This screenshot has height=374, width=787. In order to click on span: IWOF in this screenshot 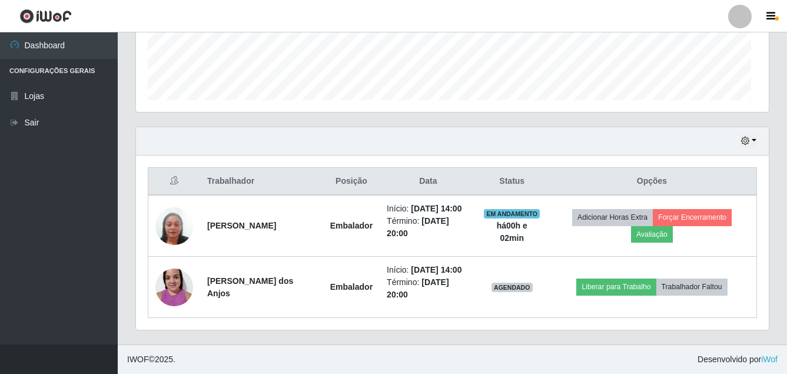, I will do `click(138, 359)`.